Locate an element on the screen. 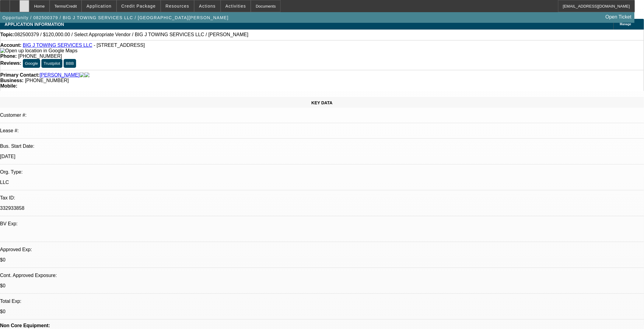 Image resolution: width=644 pixels, height=329 pixels. button: Credit Package is located at coordinates (138, 6).